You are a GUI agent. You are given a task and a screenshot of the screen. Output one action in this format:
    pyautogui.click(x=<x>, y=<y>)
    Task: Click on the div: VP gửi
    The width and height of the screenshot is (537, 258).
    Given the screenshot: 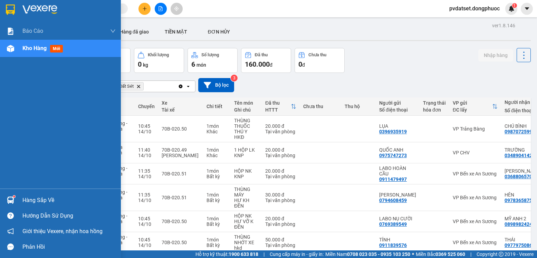 What is the action you would take?
    pyautogui.click(x=472, y=103)
    